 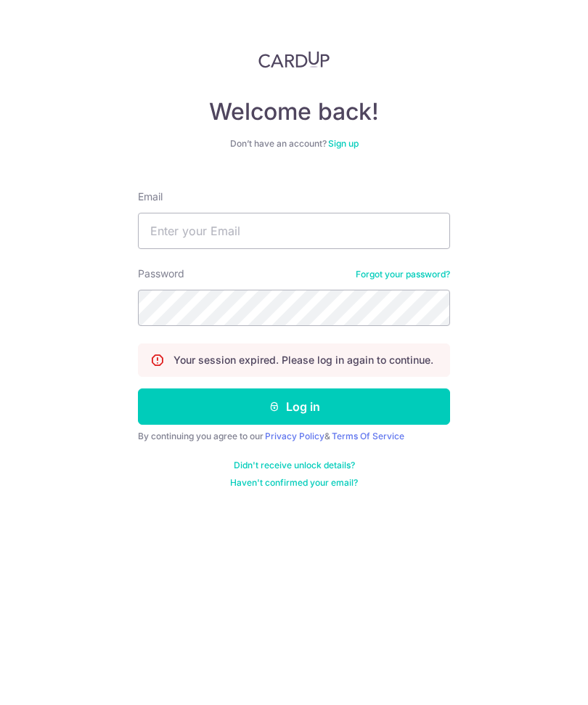 I want to click on a: Privacy Policy, so click(x=295, y=435).